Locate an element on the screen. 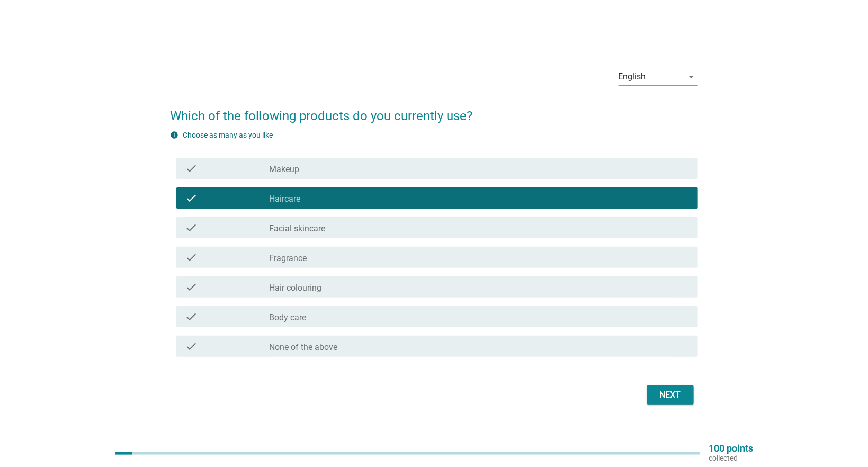  label: Facial skincare is located at coordinates (297, 228).